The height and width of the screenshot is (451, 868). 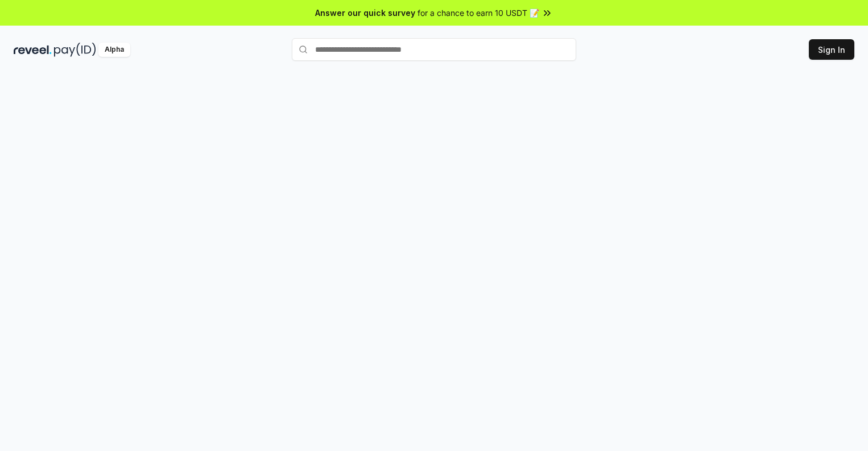 What do you see at coordinates (32, 50) in the screenshot?
I see `img: reveel_dark` at bounding box center [32, 50].